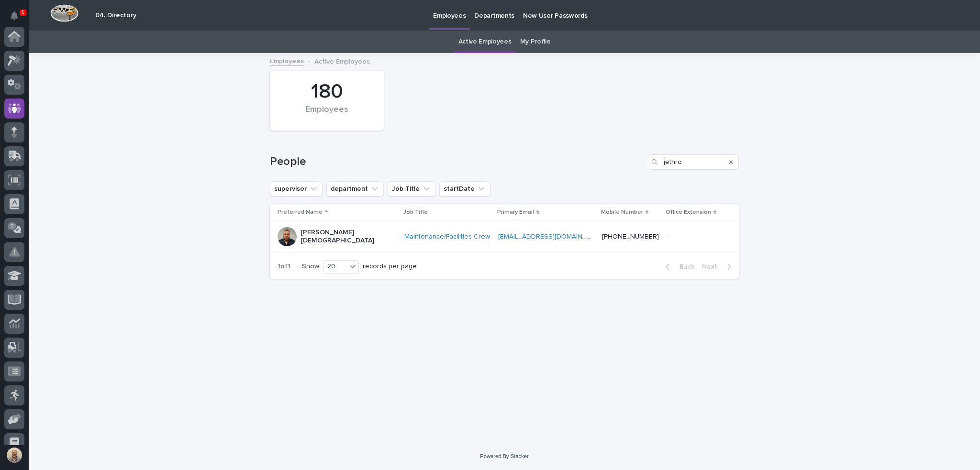  Describe the element at coordinates (684, 267) in the screenshot. I see `span: Back` at that location.